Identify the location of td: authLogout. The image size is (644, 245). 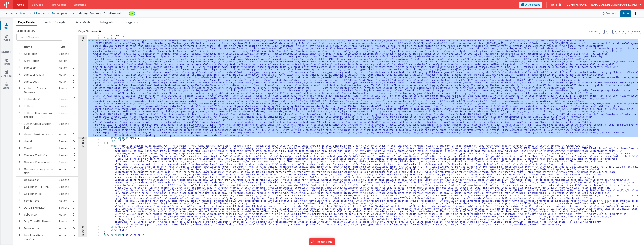
(40, 81).